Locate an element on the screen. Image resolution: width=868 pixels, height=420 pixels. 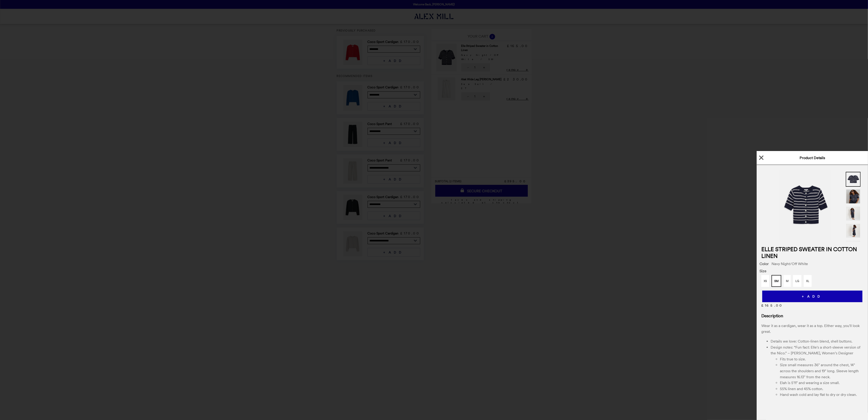
li: Size small measures 36" around the chest, 14" across the shoulders and 19" long. Sleeve length me... is located at coordinates (822, 371).